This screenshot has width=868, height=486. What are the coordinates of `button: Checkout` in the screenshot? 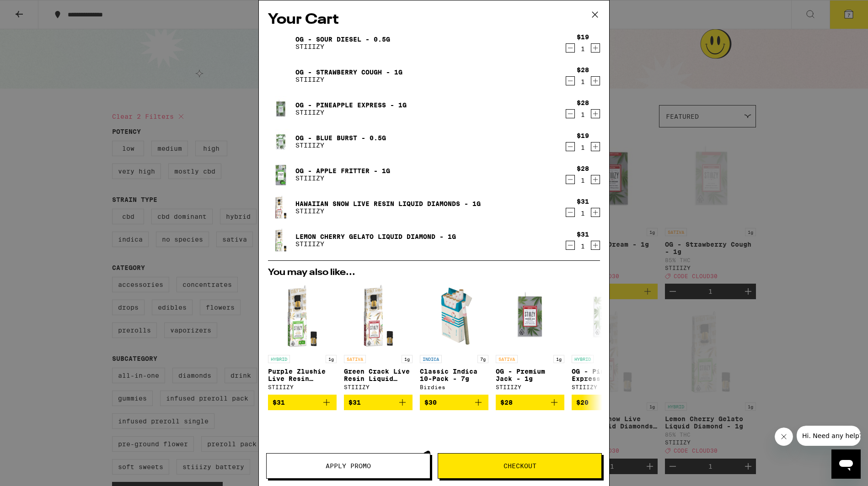 It's located at (520, 466).